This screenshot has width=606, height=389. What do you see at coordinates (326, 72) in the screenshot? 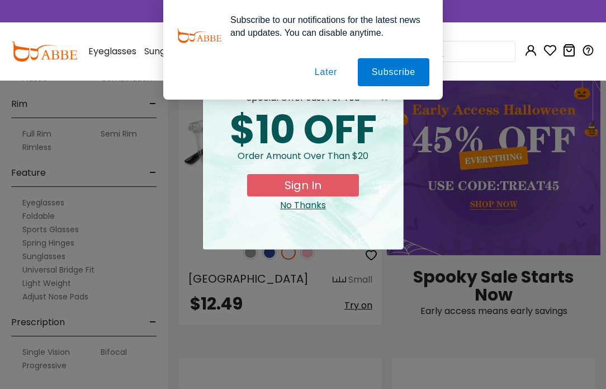
I see `button: Later` at bounding box center [326, 72].